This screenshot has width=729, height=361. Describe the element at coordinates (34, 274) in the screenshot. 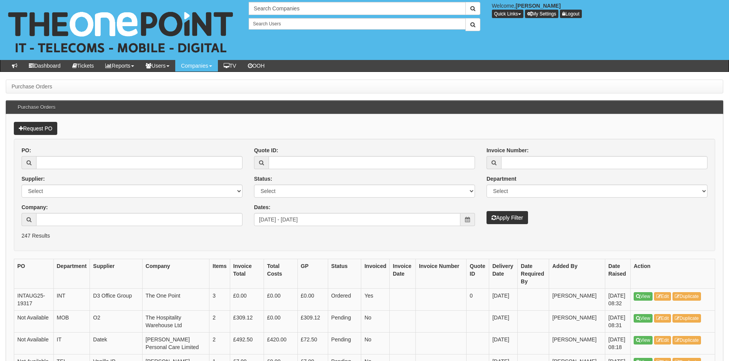

I see `th: PO` at that location.